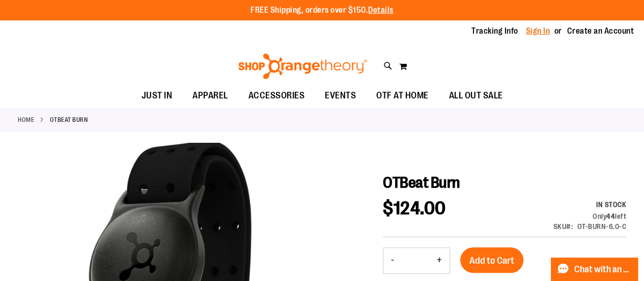 The image size is (644, 281). Describe the element at coordinates (611, 204) in the screenshot. I see `span: In stock` at that location.